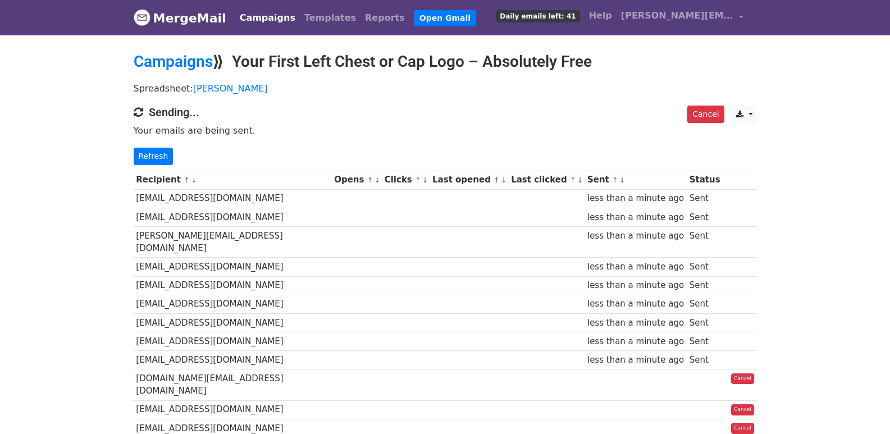  I want to click on a: Open Gmail, so click(445, 18).